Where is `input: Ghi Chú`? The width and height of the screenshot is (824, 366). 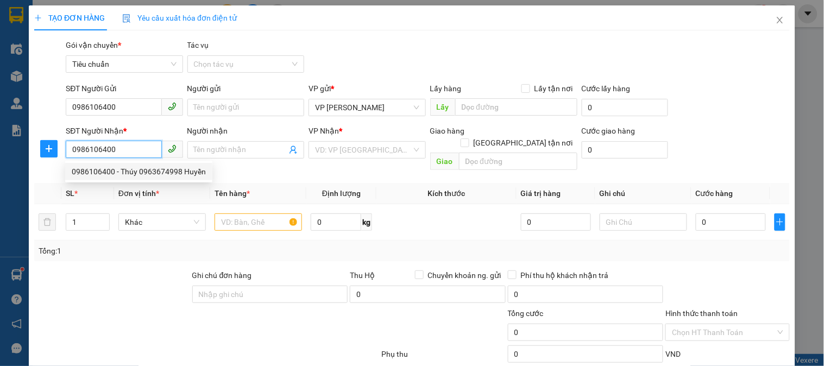
input: Ghi Chú is located at coordinates (643, 222).